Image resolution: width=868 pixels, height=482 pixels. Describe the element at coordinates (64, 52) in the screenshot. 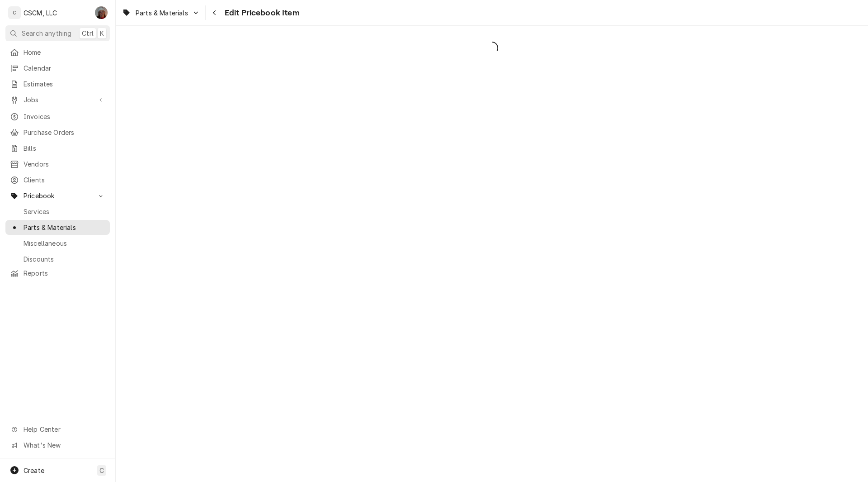

I see `span: Home` at that location.